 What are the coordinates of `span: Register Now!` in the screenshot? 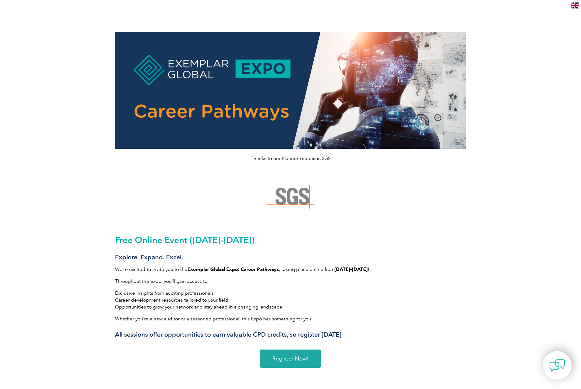 It's located at (290, 359).